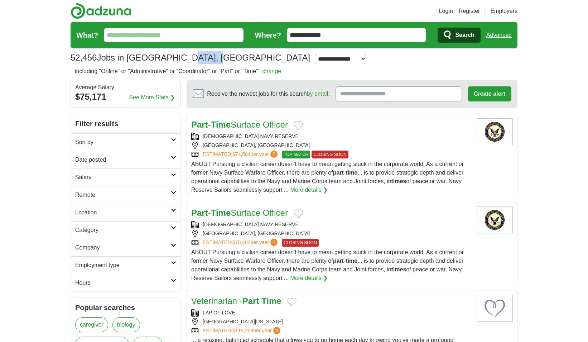 This screenshot has width=588, height=342. Describe the element at coordinates (126, 307) in the screenshot. I see `h2: Popular searches` at that location.